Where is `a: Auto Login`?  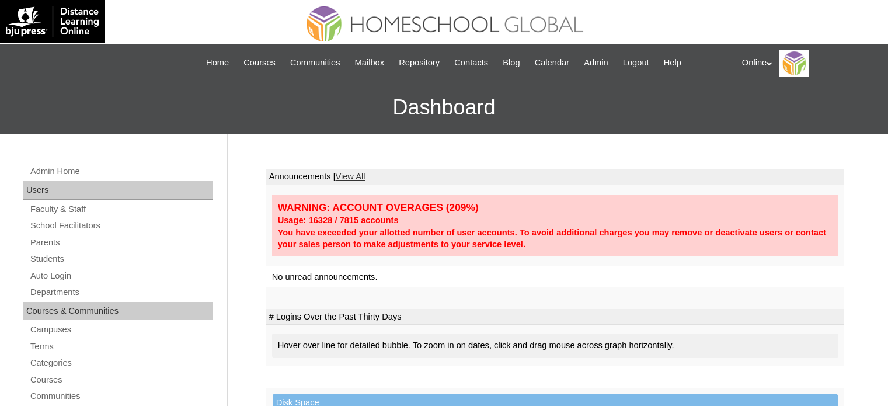 a: Auto Login is located at coordinates (121, 276).